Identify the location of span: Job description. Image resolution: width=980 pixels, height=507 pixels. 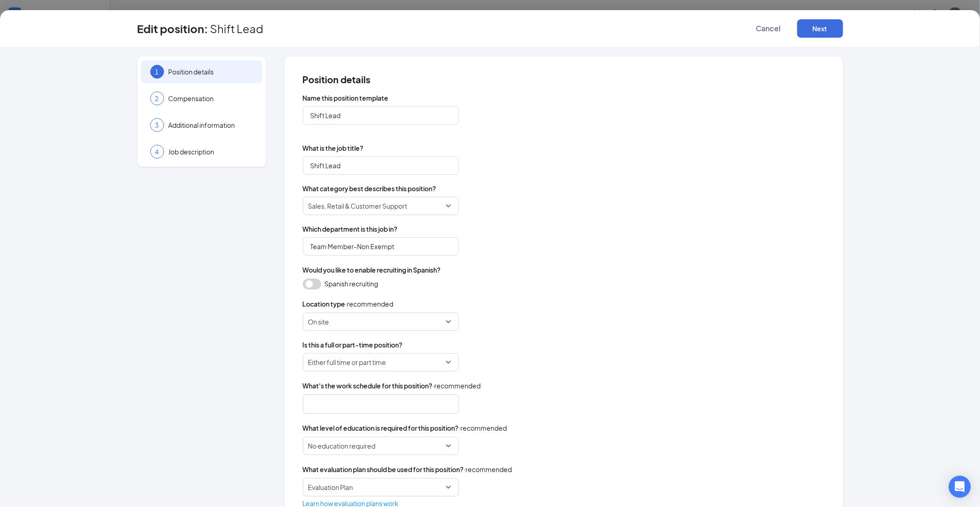
(211, 151).